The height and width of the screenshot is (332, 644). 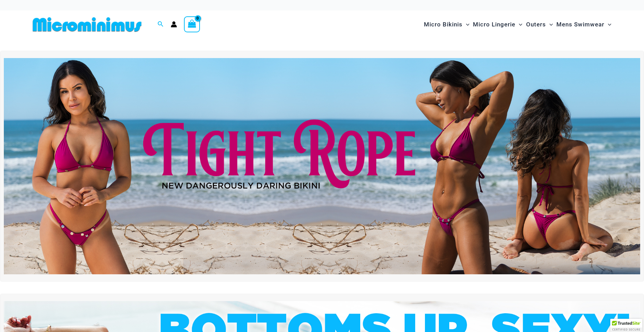 What do you see at coordinates (584, 24) in the screenshot?
I see `a: Mens SwimwearMenu ToggleMenu Toggle` at bounding box center [584, 24].